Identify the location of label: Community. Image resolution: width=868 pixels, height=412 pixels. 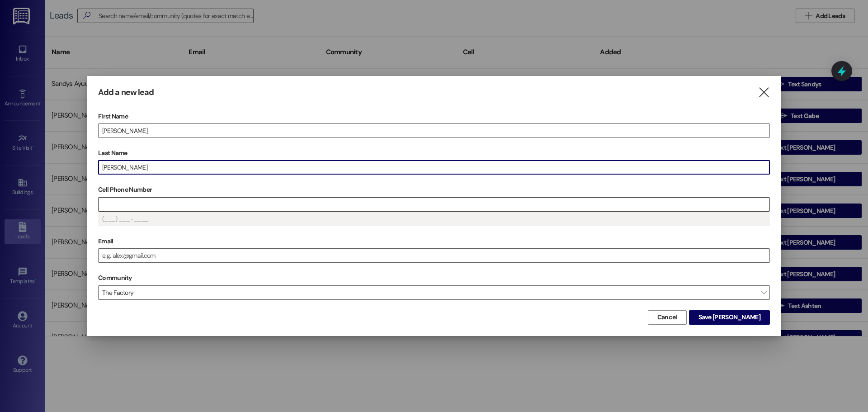
(115, 278).